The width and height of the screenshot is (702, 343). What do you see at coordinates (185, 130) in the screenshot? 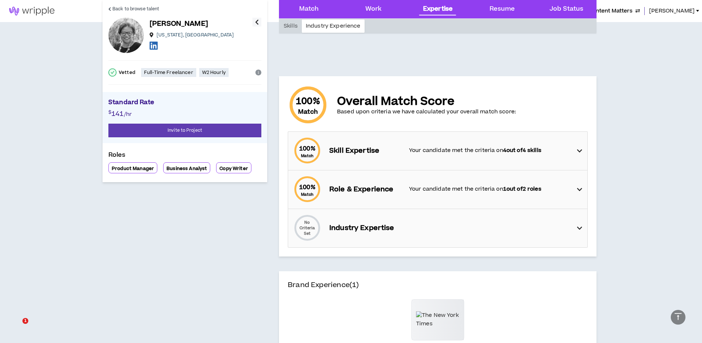
I see `button: Invite to Project` at bounding box center [185, 130].